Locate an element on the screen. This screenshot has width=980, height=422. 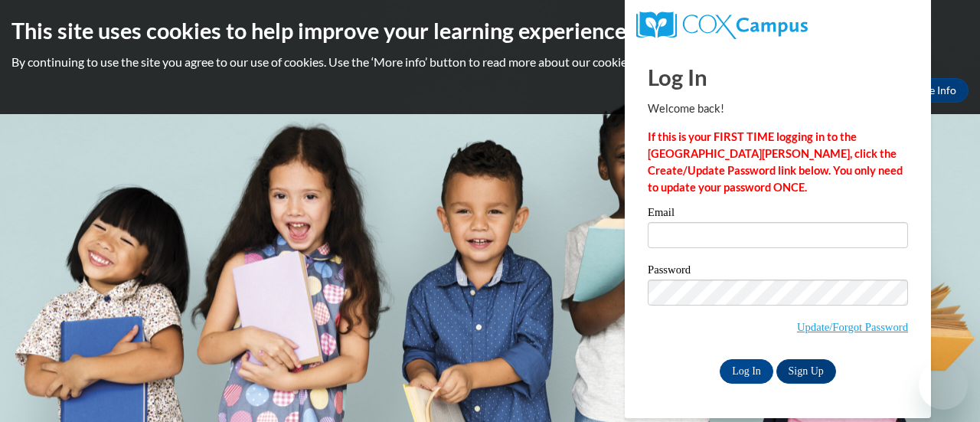
p: Welcome back! is located at coordinates (778, 109).